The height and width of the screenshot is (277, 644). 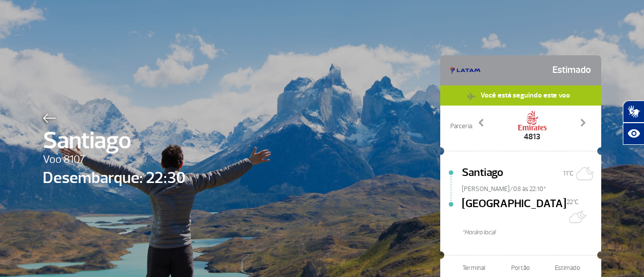 What do you see at coordinates (532, 232) in the screenshot?
I see `span: *Horáro local` at bounding box center [532, 232].